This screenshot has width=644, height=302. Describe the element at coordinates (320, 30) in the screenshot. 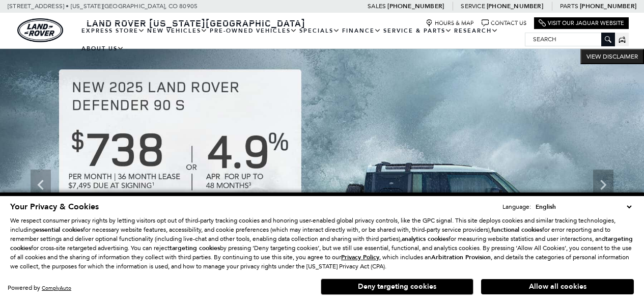

I see `a: Specials` at that location.